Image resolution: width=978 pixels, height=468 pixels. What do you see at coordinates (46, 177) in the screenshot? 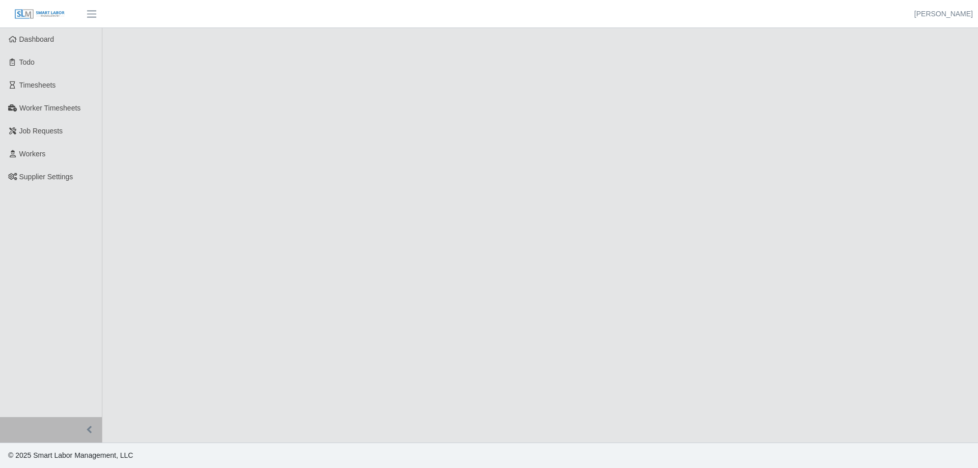
I see `span: Supplier Settings` at bounding box center [46, 177].